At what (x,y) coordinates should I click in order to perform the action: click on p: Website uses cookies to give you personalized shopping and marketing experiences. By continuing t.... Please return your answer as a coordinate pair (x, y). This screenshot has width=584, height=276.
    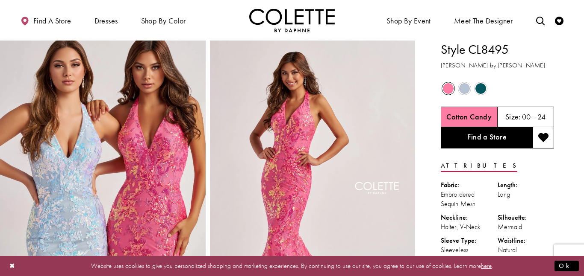
    Looking at the image, I should click on (292, 266).